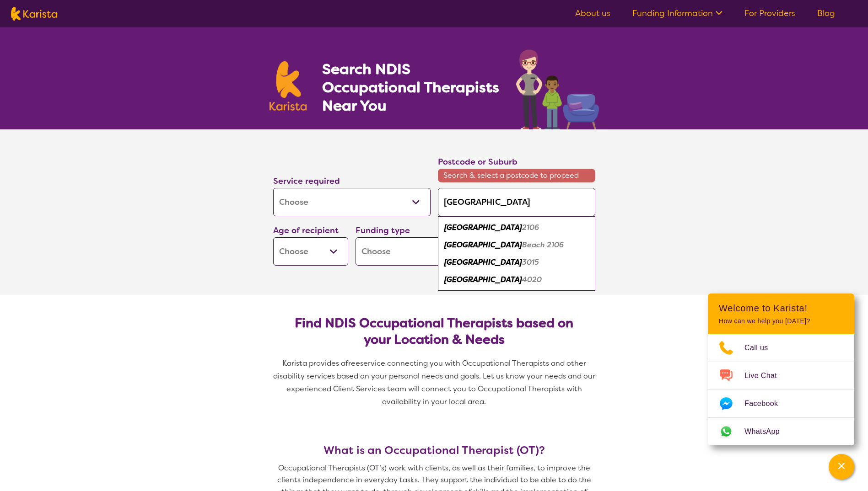 The image size is (868, 491). Describe the element at coordinates (826, 13) in the screenshot. I see `a: Blog` at that location.